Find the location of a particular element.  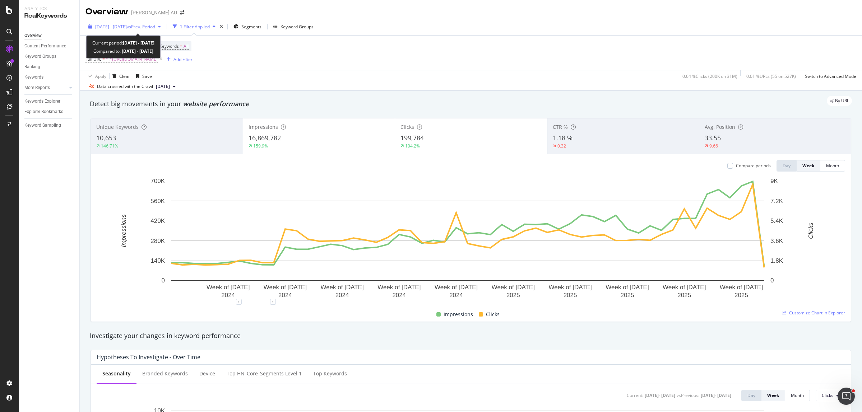

svg: A chart. is located at coordinates (467, 240).